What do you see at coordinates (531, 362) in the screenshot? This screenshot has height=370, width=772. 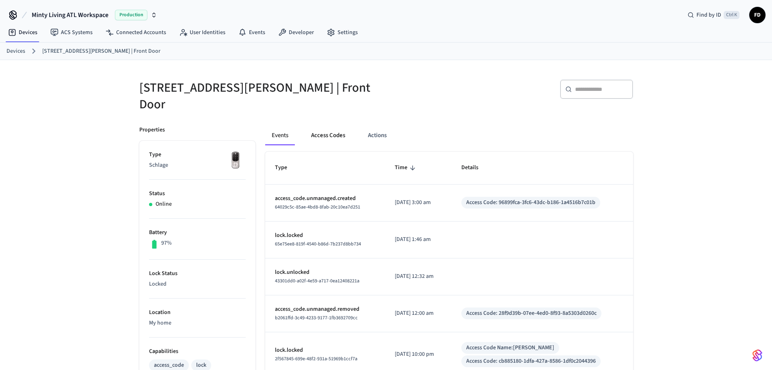 I see `div: Access Code: cb885180-1dfa-427a-8586-1df0c2044396` at bounding box center [531, 362].